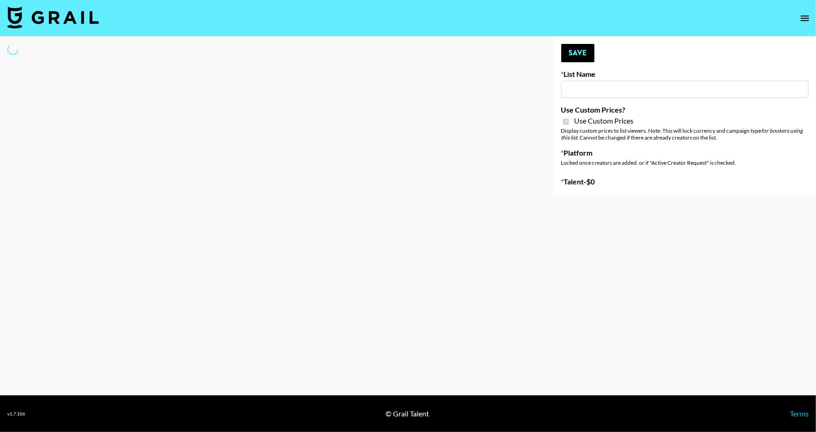  I want to click on div: v 1.7.106, so click(16, 413).